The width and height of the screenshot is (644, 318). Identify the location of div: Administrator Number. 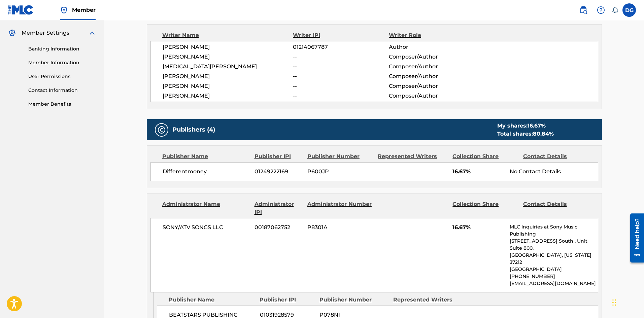
(340, 209).